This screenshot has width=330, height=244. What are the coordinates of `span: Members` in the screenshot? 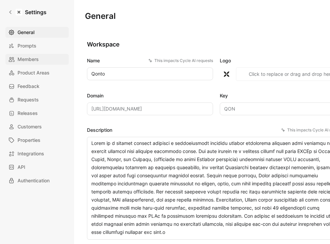 It's located at (28, 59).